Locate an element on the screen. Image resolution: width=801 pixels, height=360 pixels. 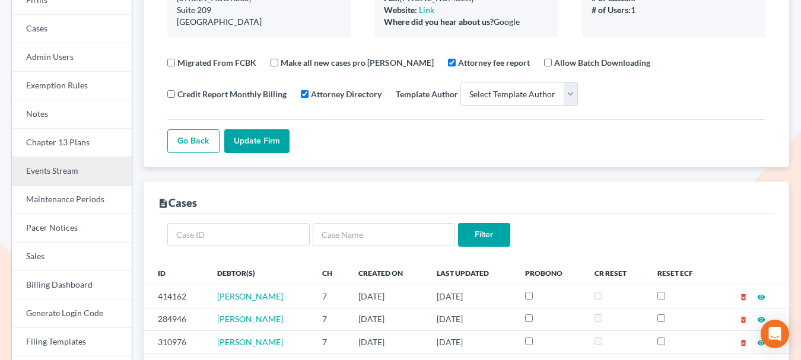
td: 310976 is located at coordinates (176, 342).